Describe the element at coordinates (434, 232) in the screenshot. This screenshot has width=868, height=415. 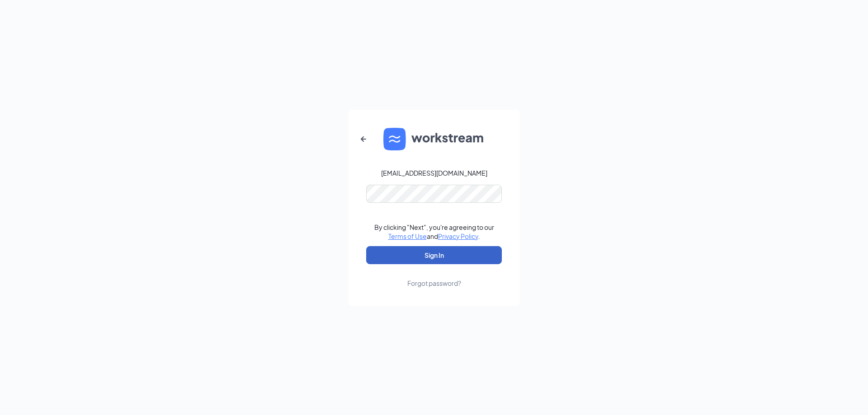
I see `div: By clicking "Next", you're agreeing to our and .` at that location.